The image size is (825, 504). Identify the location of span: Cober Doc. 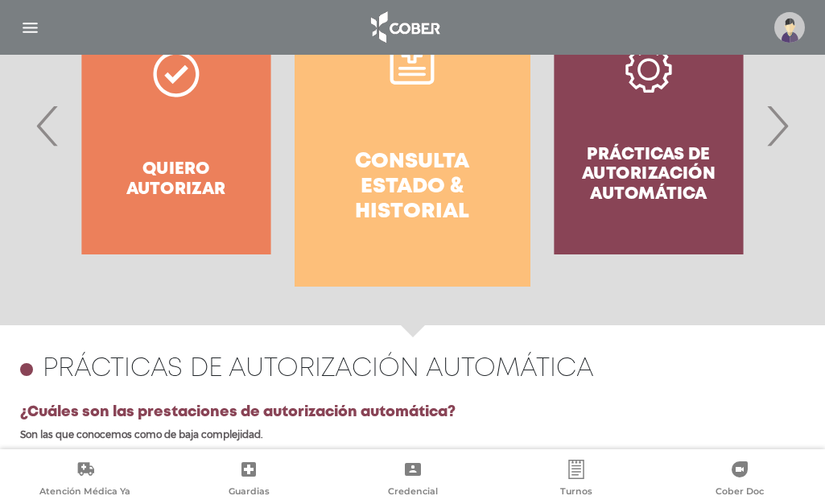
(740, 493).